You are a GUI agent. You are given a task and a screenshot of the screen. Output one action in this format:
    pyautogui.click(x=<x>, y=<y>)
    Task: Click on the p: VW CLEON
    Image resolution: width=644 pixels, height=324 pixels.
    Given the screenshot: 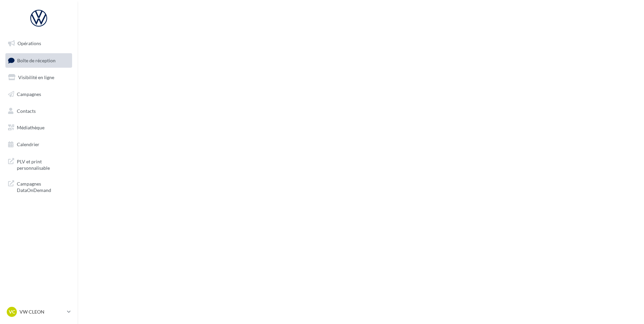 What is the action you would take?
    pyautogui.click(x=42, y=312)
    